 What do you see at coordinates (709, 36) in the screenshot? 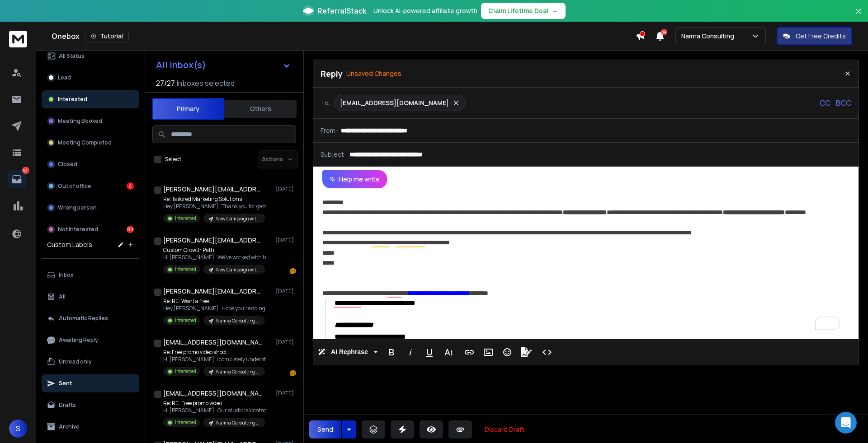
I see `p: Namra Consulting` at bounding box center [709, 36].